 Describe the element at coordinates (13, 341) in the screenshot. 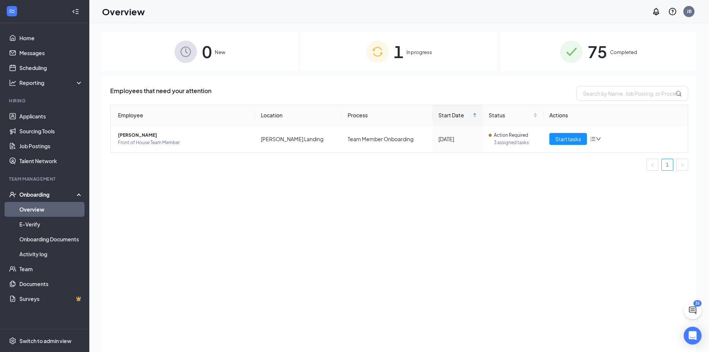

I see `svg: Settings` at that location.